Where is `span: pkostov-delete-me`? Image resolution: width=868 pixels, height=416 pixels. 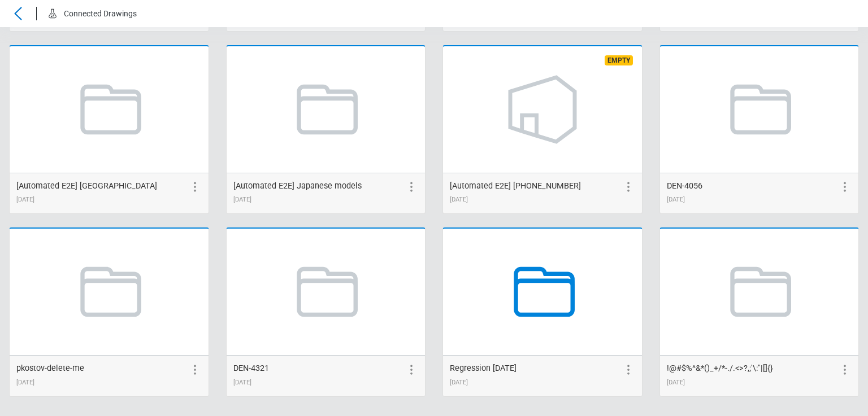
span: pkostov-delete-me is located at coordinates (50, 368).